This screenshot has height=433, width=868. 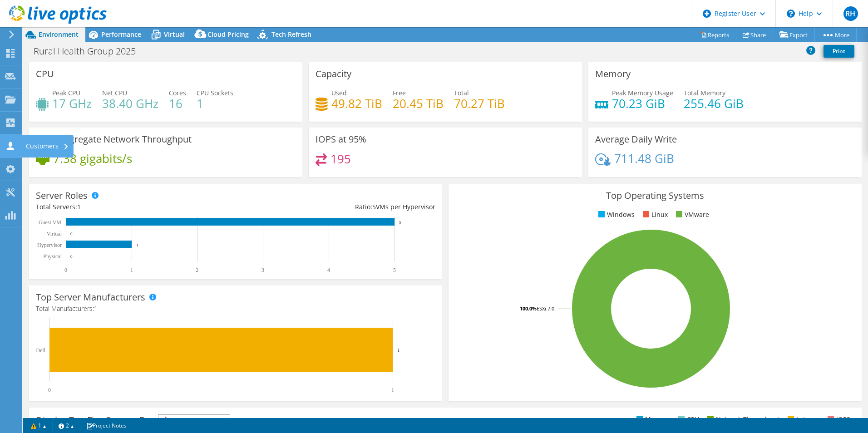 I want to click on li: VMware, so click(x=692, y=215).